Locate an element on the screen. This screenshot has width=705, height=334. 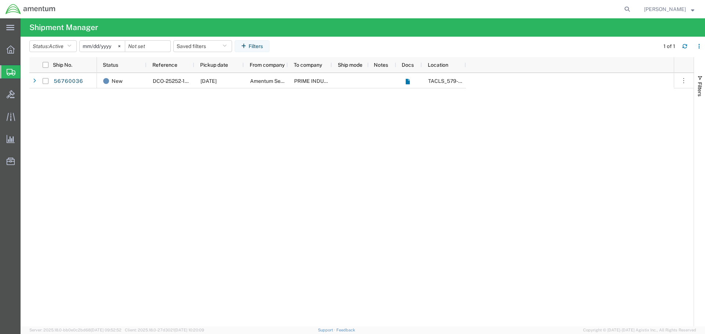
span: Andrew Forber is located at coordinates (665, 9).